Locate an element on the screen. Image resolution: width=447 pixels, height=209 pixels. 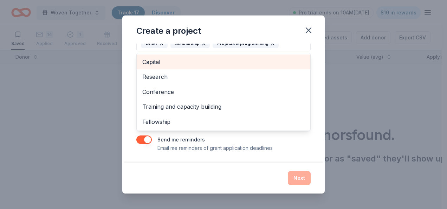
div: Projects & programming is located at coordinates (246, 44).